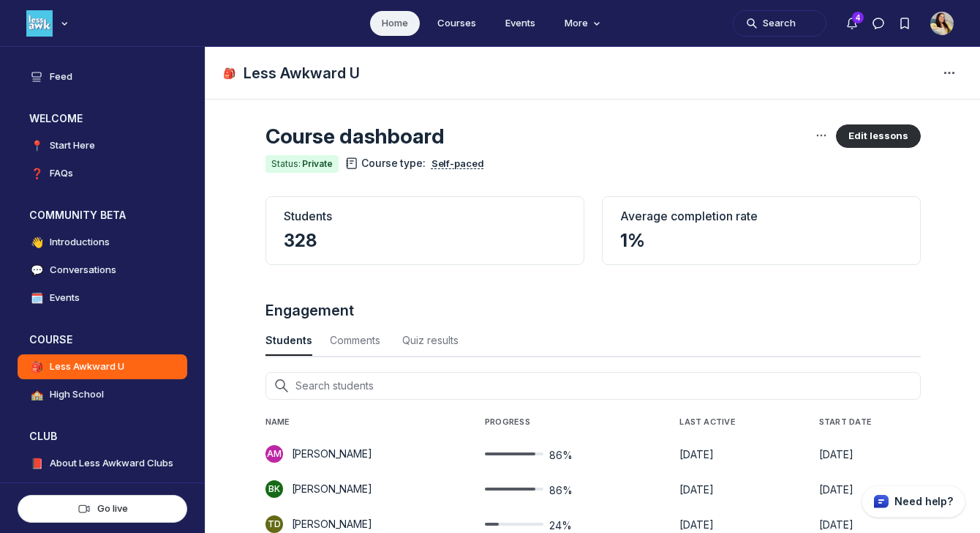 This screenshot has height=533, width=980. Describe the element at coordinates (102, 508) in the screenshot. I see `div: Go live` at that location.